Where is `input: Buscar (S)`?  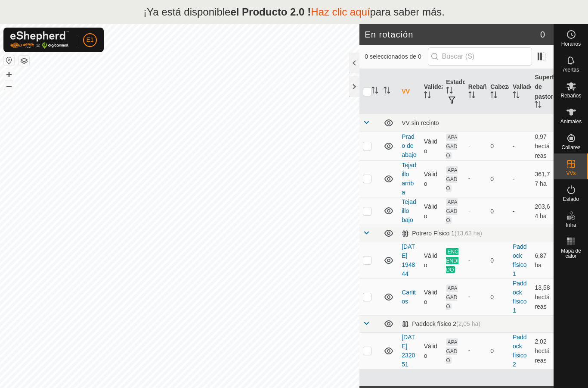 input: Buscar (S) is located at coordinates (480, 56).